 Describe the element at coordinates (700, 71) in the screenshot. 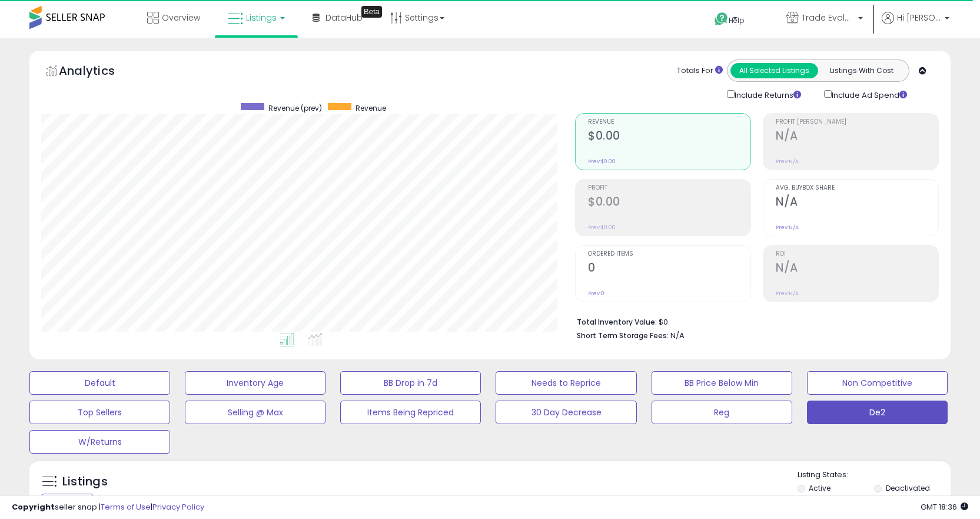

I see `div: Totals For` at that location.